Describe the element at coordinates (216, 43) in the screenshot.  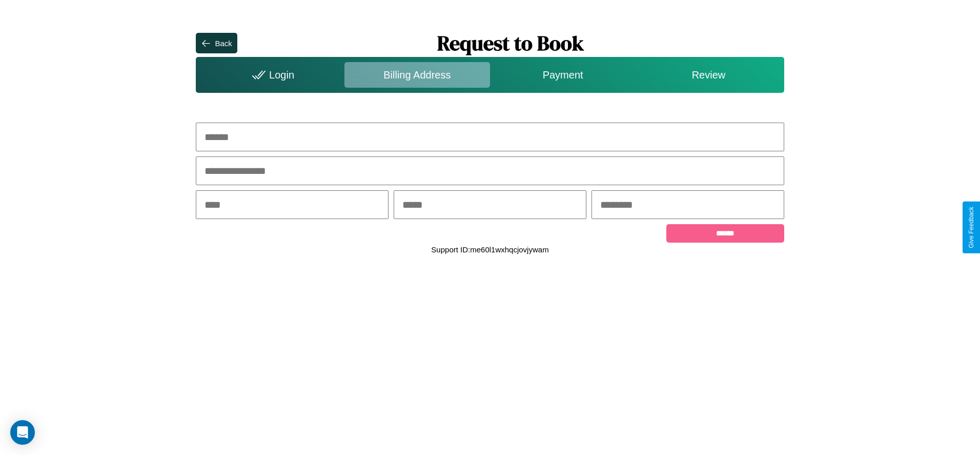
I see `button: Back` at that location.